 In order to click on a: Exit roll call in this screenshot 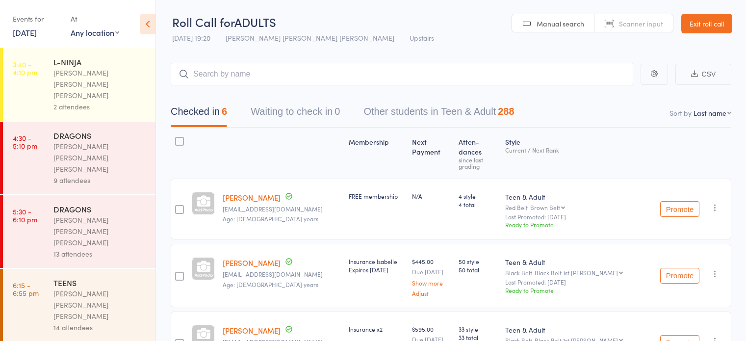, I will do `click(707, 24)`.